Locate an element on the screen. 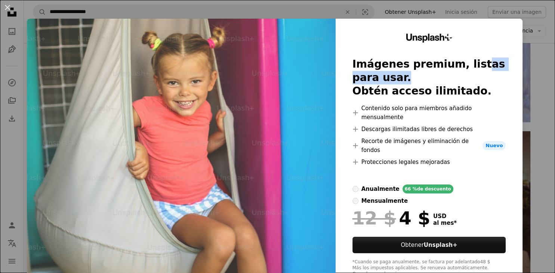  div: 66 % de descuento is located at coordinates (428, 189).